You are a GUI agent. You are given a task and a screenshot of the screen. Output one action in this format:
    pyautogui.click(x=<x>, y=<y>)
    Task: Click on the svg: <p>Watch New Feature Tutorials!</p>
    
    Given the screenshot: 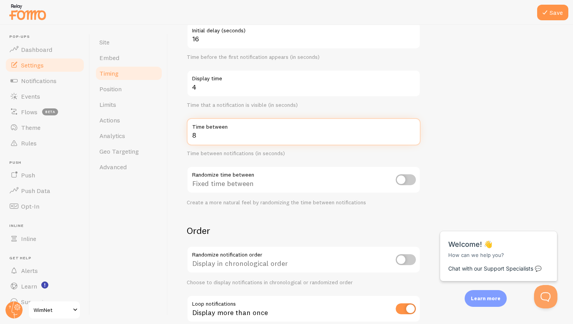 What is the action you would take?
    pyautogui.click(x=45, y=285)
    